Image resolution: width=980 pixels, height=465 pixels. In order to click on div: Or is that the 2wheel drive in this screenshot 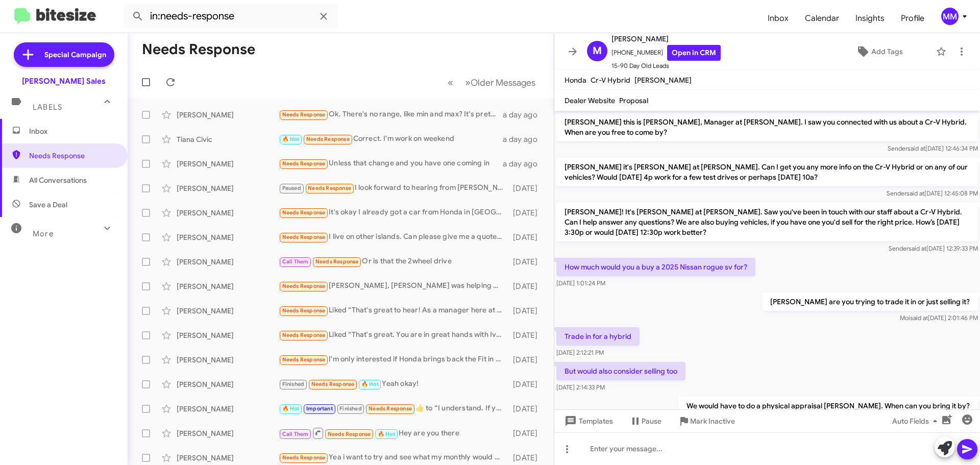, I will do `click(393, 261)`.